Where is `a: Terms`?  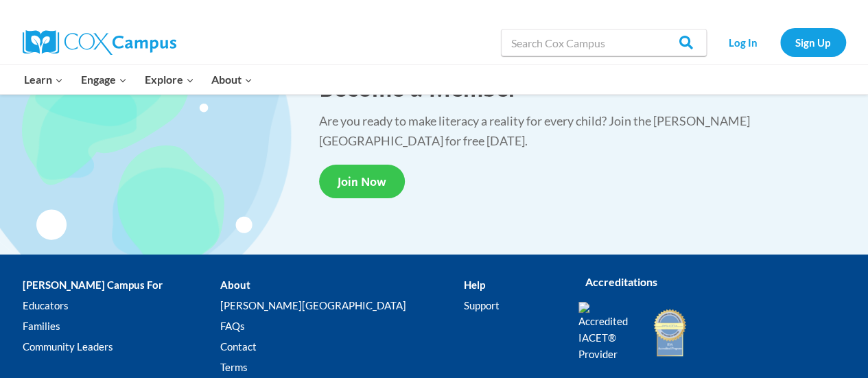
a: Terms is located at coordinates (342, 368).